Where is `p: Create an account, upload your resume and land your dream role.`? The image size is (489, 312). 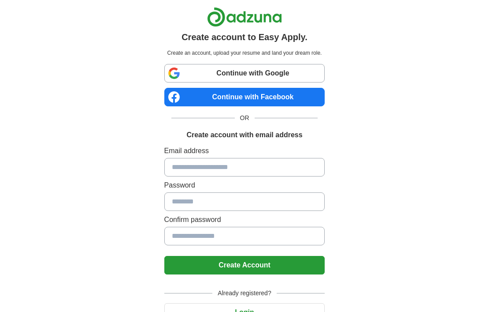 p: Create an account, upload your resume and land your dream role. is located at coordinates (245, 53).